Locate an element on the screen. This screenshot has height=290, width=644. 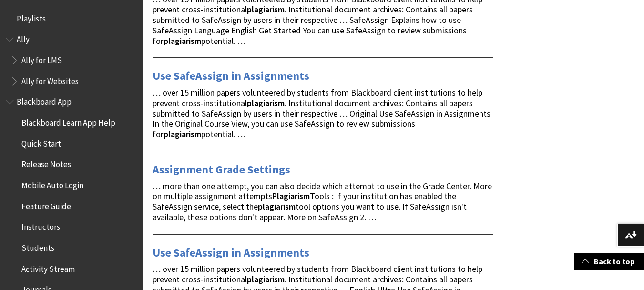
a: Back to top is located at coordinates (609, 261).